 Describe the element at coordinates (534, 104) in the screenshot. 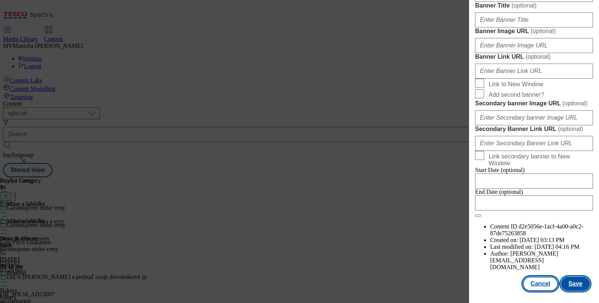

I see `label: Secondary banner Image URL` at that location.